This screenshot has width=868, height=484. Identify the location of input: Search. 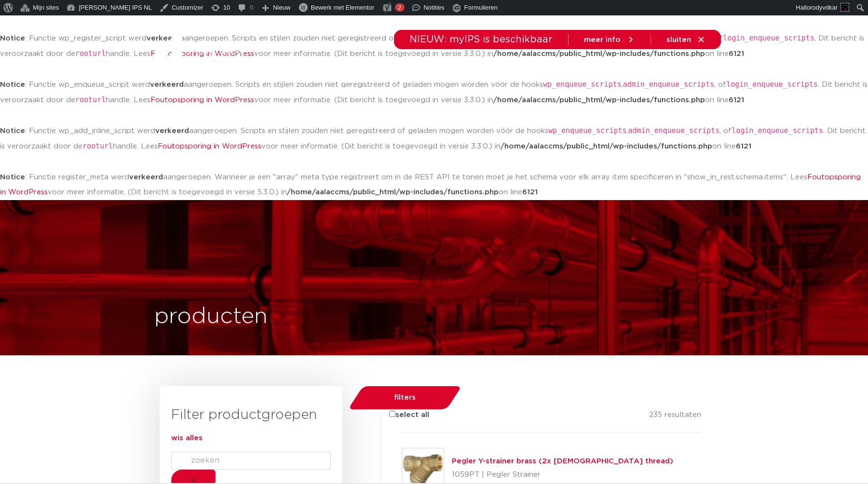
(251, 460).